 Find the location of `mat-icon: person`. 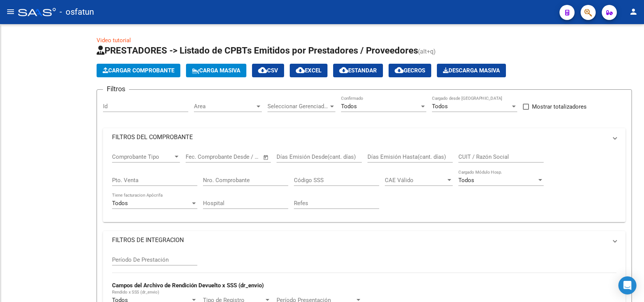

mat-icon: person is located at coordinates (633, 12).